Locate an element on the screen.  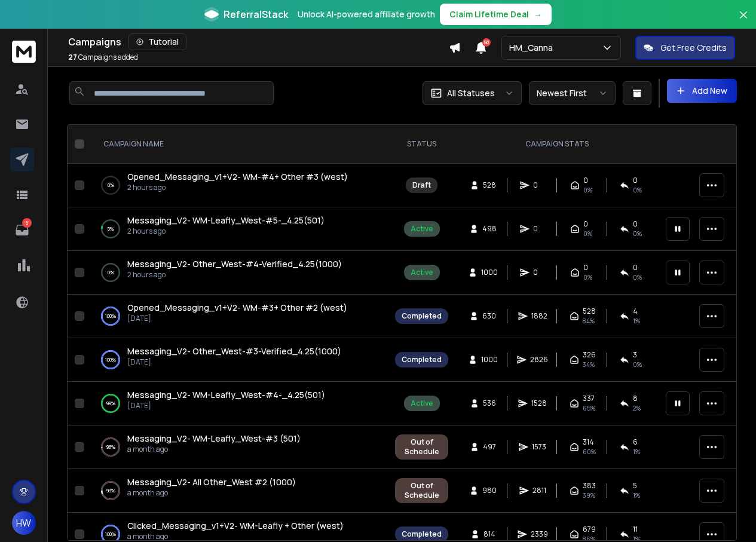
a: Messaging_V2- WM-Leafly_West-#4-_4.25(501) is located at coordinates (226, 395).